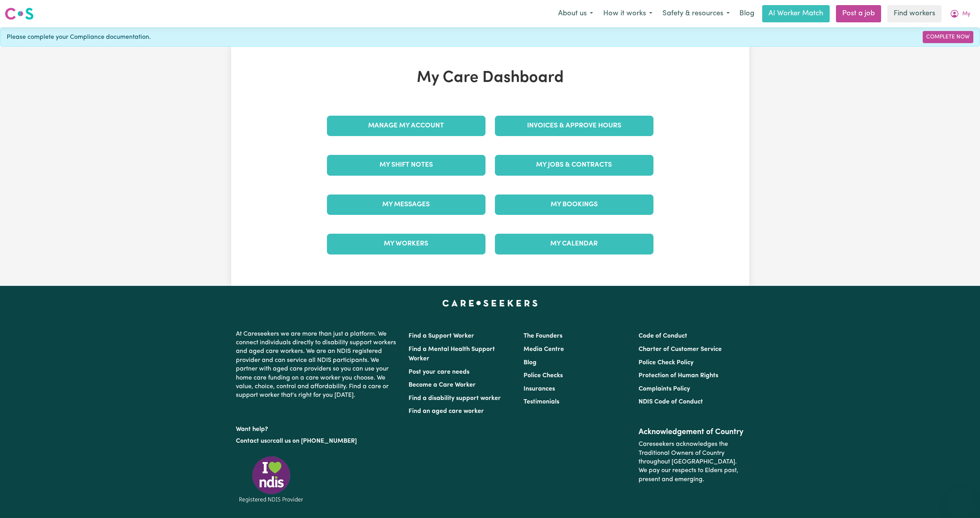 Image resolution: width=980 pixels, height=518 pixels. Describe the element at coordinates (915, 13) in the screenshot. I see `a: Find workers` at that location.